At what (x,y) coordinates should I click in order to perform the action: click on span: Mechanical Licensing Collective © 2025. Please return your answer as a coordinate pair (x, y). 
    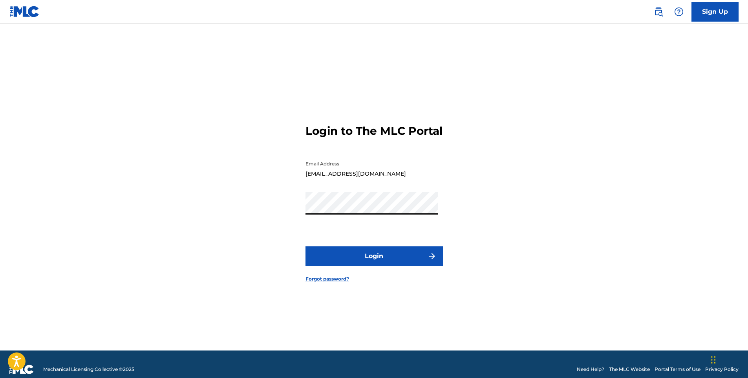
    Looking at the image, I should click on (89, 369).